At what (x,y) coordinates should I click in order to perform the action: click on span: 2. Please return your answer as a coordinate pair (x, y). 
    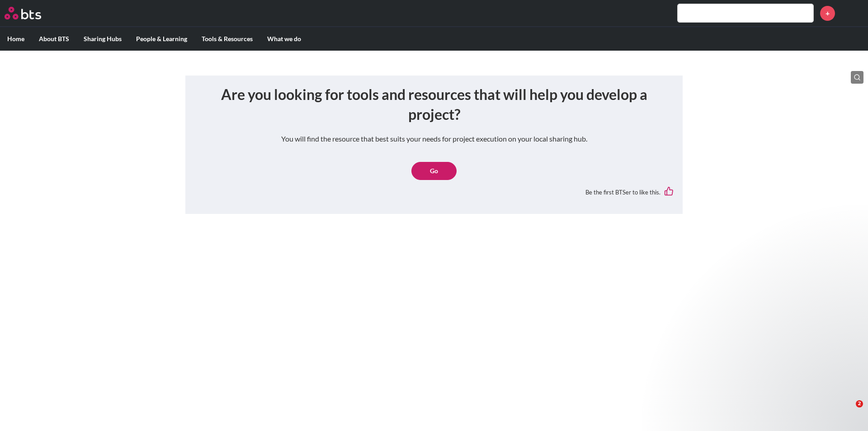
    Looking at the image, I should click on (859, 404).